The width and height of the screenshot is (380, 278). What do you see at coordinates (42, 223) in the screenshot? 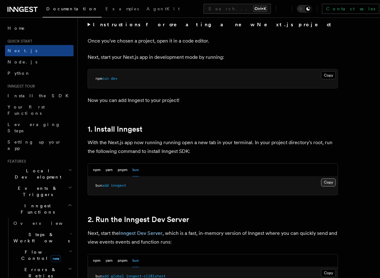
I see `a: Overview` at bounding box center [42, 223].